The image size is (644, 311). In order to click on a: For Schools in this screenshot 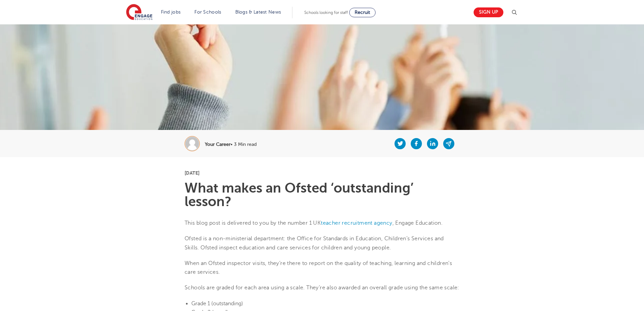, I will do `click(208, 12)`.